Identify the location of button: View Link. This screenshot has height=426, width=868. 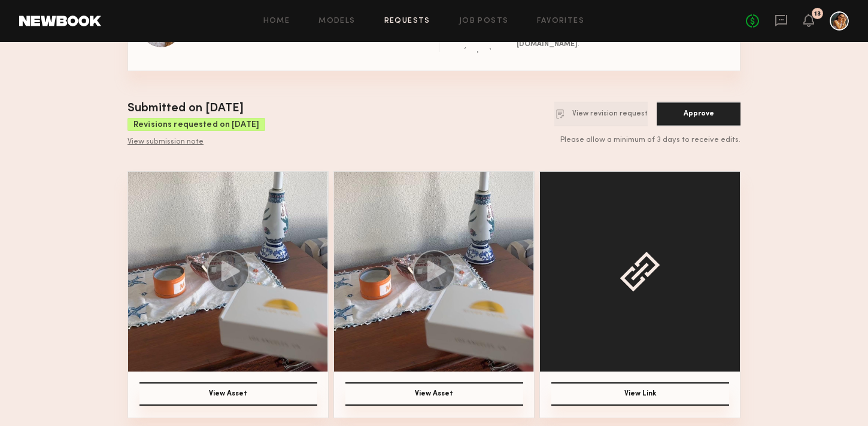
(640, 394).